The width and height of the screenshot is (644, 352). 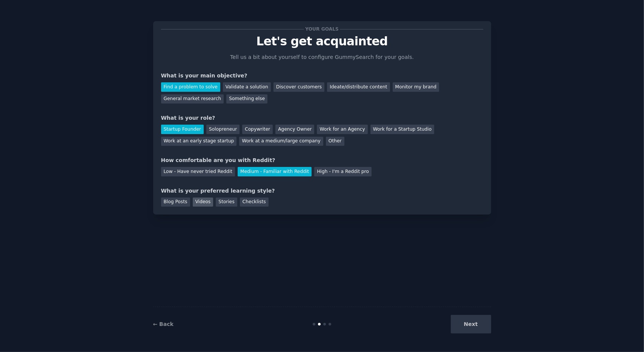 I want to click on div: Checklists, so click(x=255, y=202).